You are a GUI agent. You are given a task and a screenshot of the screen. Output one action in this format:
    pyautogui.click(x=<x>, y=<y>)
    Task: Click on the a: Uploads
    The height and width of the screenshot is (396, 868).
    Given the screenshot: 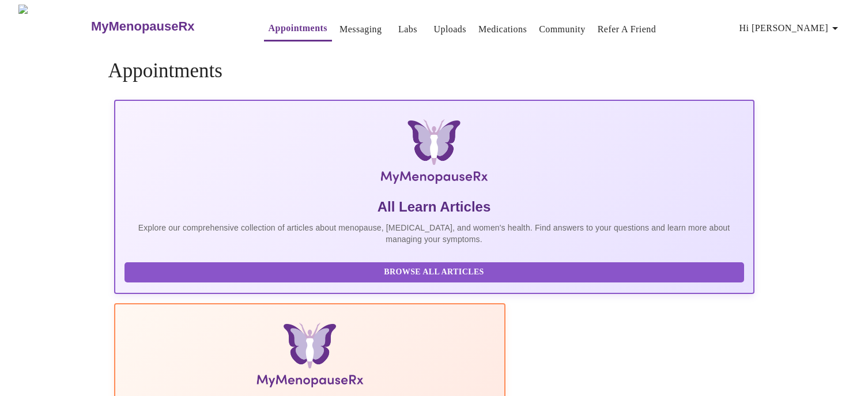 What is the action you would take?
    pyautogui.click(x=450, y=29)
    